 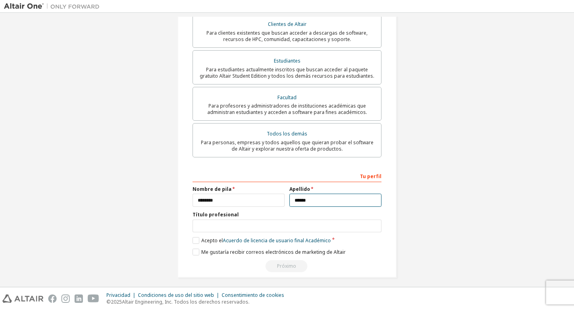 I want to click on font: Acepto el, so click(x=212, y=240).